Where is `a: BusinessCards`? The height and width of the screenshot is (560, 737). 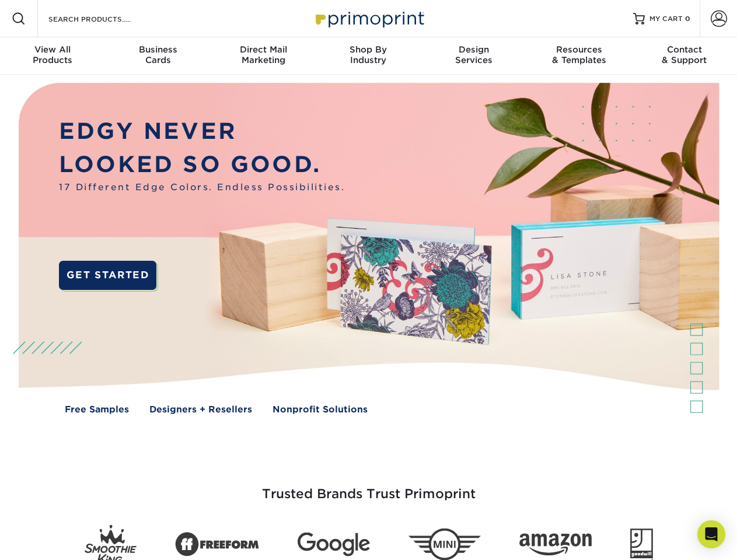
a: BusinessCards is located at coordinates (157, 56).